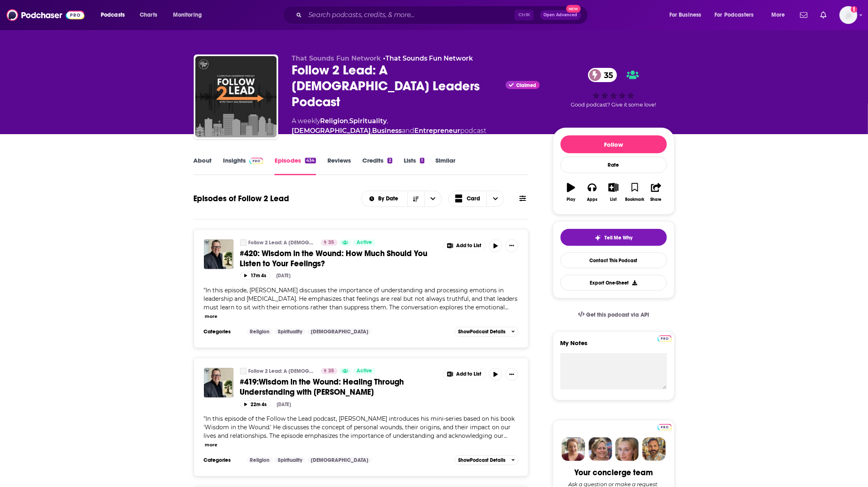 The width and height of the screenshot is (868, 487). I want to click on a: Show notifications dropdown, so click(803, 15).